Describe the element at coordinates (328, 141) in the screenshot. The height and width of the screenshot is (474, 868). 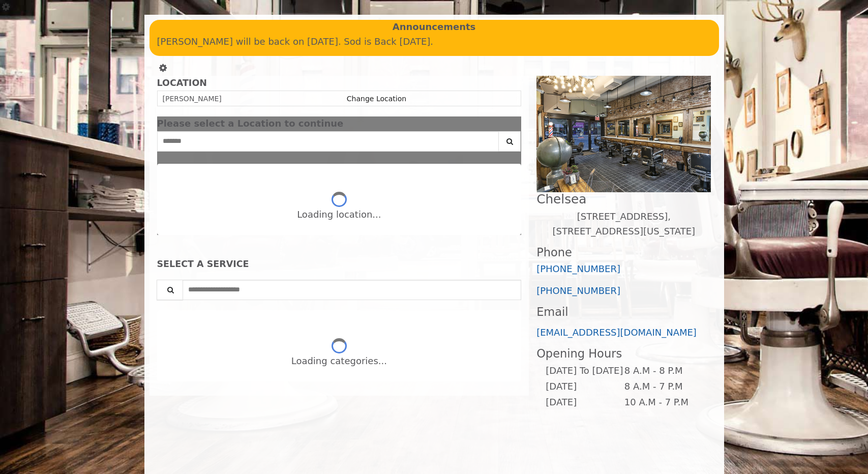
I see `input: Search Center` at that location.